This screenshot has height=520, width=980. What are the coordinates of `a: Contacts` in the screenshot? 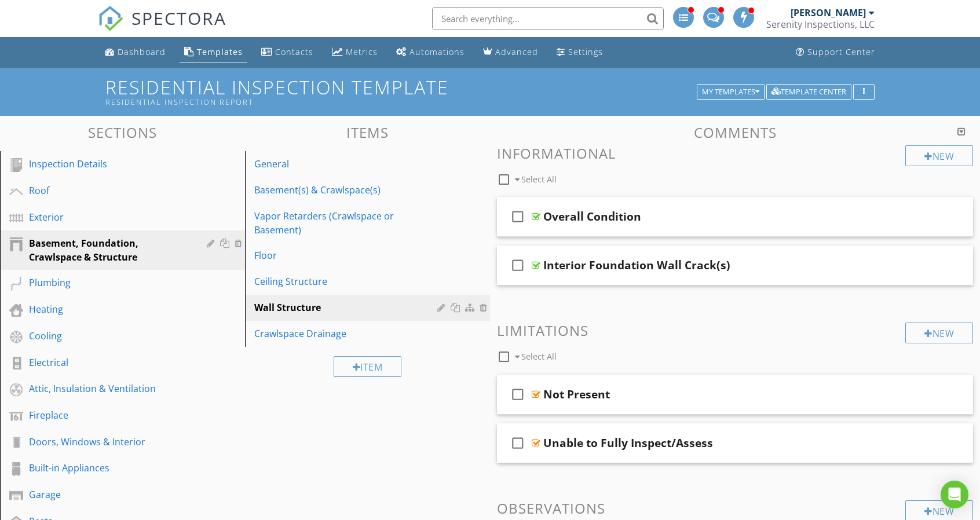 It's located at (288, 52).